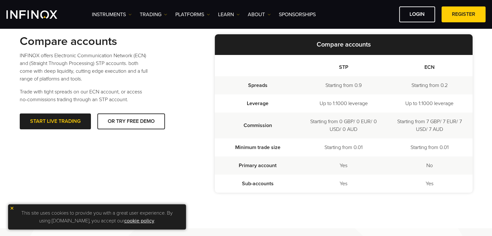 This screenshot has height=236, width=492. What do you see at coordinates (139, 221) in the screenshot?
I see `a: cookie policy` at bounding box center [139, 221].